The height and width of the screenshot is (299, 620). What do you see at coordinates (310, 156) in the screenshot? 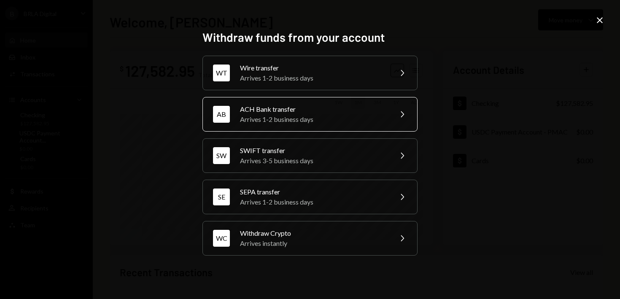
I see `button: SWSWIFT transferArrives 3-5 business days` at bounding box center [310, 156].